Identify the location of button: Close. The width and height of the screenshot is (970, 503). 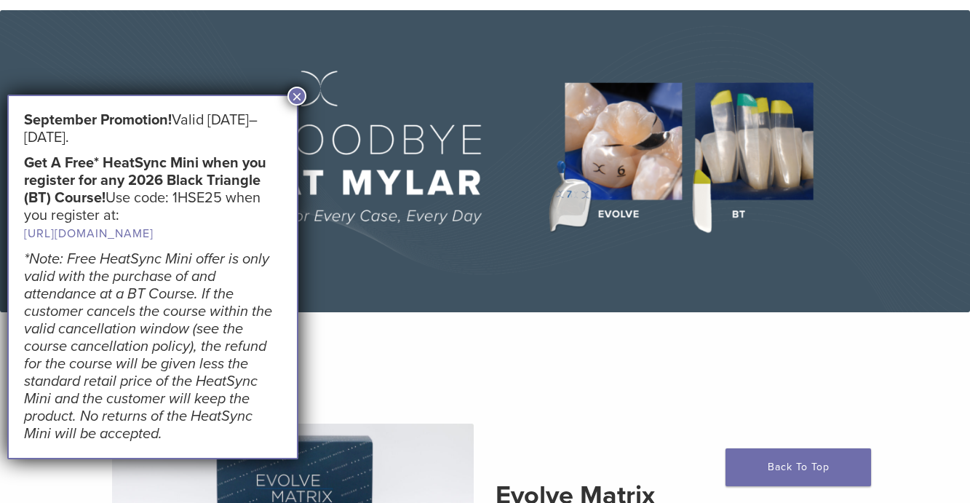
(297, 96).